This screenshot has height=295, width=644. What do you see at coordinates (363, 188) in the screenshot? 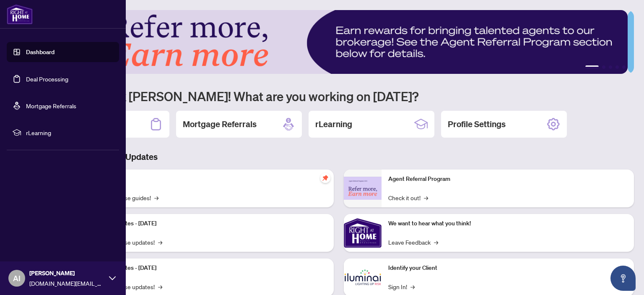
I see `img: Agent Referral Program` at bounding box center [363, 188].